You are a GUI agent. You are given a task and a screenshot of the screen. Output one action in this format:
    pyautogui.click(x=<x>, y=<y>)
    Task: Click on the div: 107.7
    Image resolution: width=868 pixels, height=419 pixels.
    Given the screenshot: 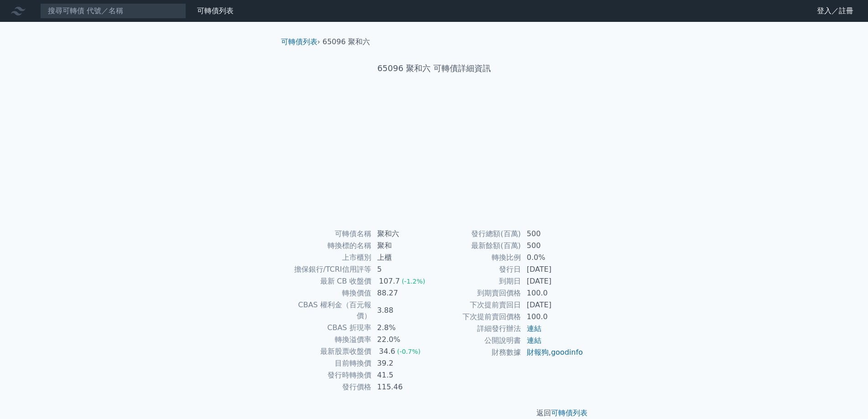 What is the action you would take?
    pyautogui.click(x=390, y=281)
    